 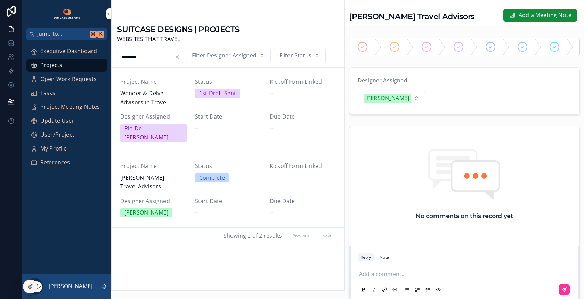 I want to click on span: Wander & Delve, Advisors in Travel, so click(x=153, y=98).